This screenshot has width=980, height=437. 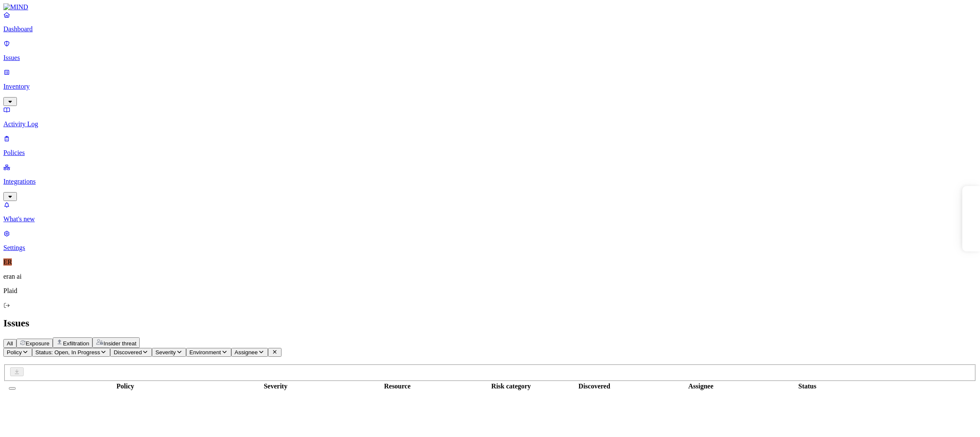 What do you see at coordinates (10, 343) in the screenshot?
I see `span: All` at bounding box center [10, 343].